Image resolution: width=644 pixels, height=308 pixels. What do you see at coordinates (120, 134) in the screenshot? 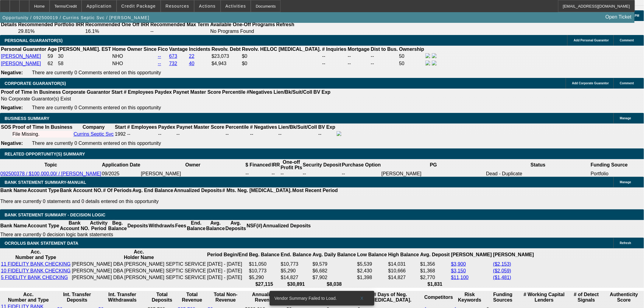
I see `td: 1992` at bounding box center [120, 134].